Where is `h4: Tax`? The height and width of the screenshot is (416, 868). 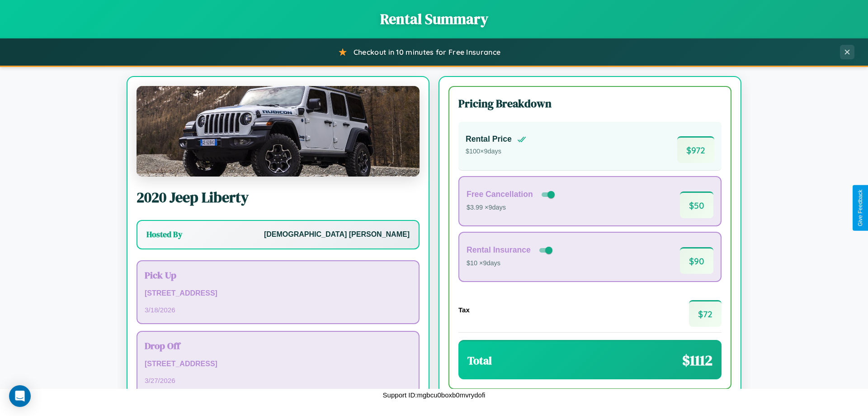 h4: Tax is located at coordinates (464, 310).